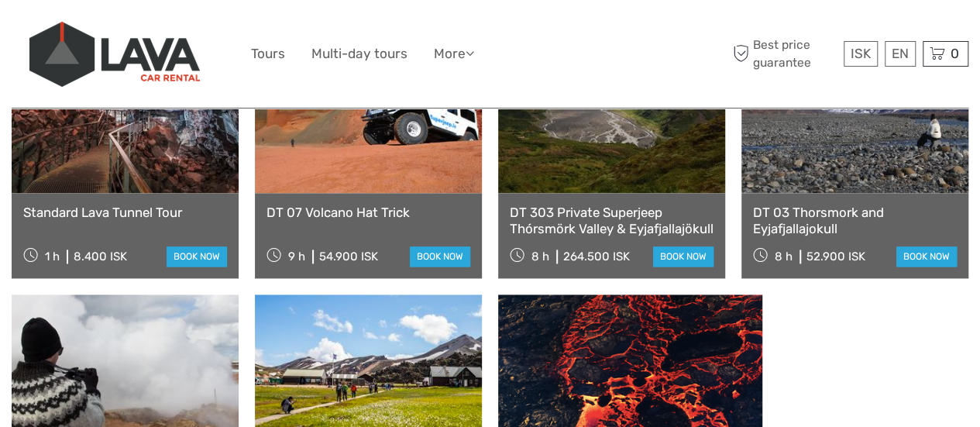 The height and width of the screenshot is (427, 980). Describe the element at coordinates (125, 212) in the screenshot. I see `a: Standard Lava Tunnel Tour` at that location.